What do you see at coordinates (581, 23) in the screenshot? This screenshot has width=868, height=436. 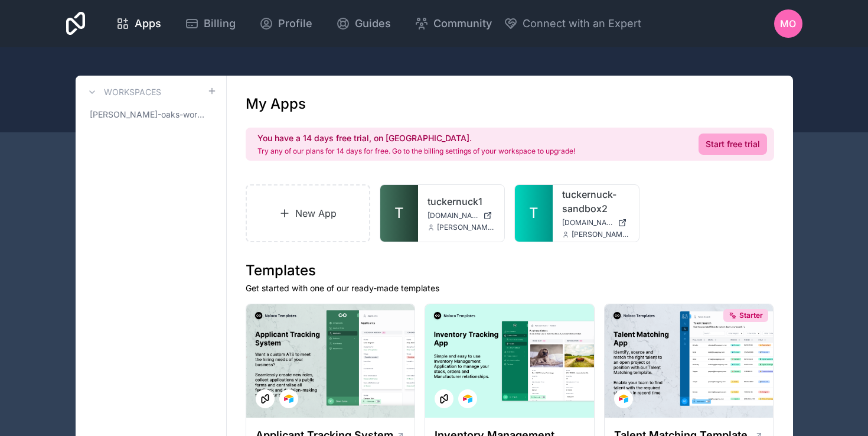 I see `span: Connect with an Expert` at bounding box center [581, 23].